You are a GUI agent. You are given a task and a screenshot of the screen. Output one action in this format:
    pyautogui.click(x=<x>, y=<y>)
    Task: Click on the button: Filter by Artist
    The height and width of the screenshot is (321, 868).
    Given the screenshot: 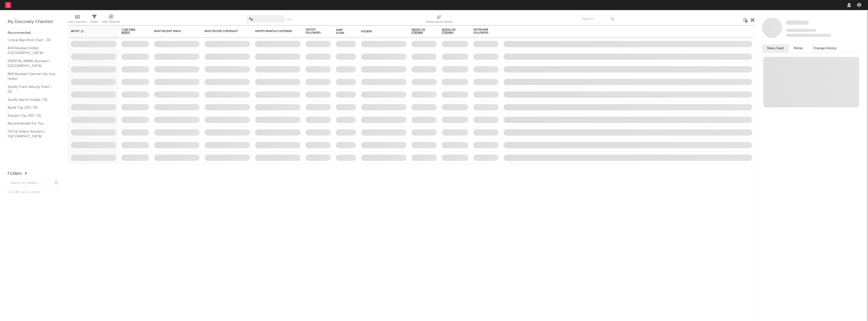 What is the action you would take?
    pyautogui.click(x=114, y=31)
    